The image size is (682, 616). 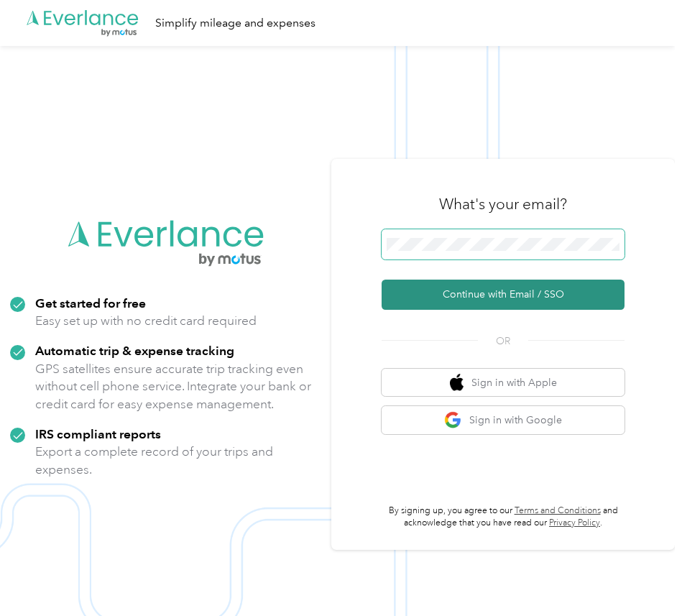 What do you see at coordinates (457, 383) in the screenshot?
I see `img: apple logo` at bounding box center [457, 383].